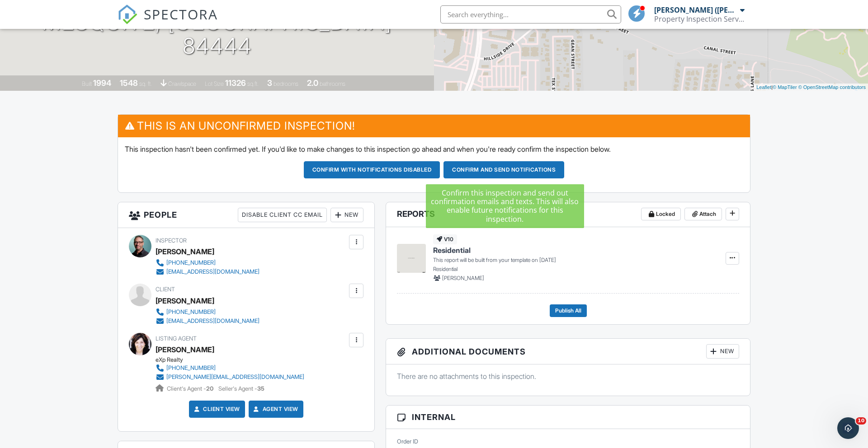 The height and width of the screenshot is (448, 868). What do you see at coordinates (408, 442) in the screenshot?
I see `label: Order ID` at bounding box center [408, 442].